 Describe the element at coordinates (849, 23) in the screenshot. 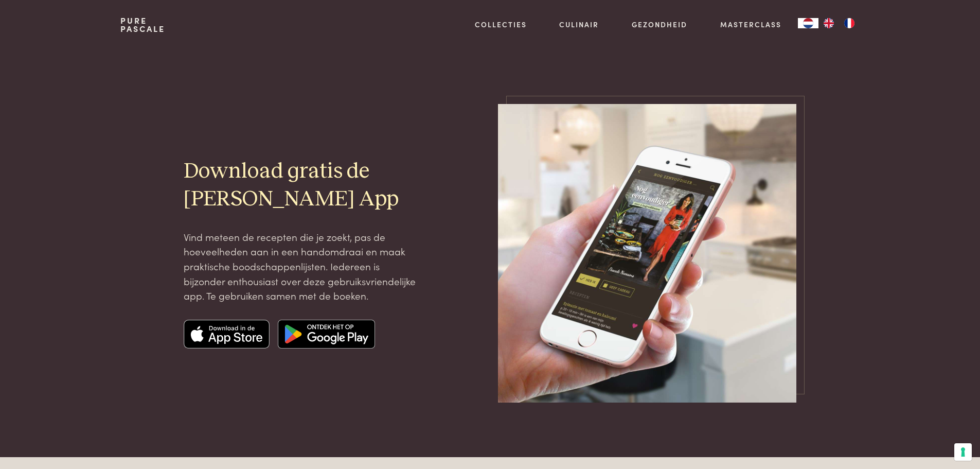

I see `a: FR` at that location.